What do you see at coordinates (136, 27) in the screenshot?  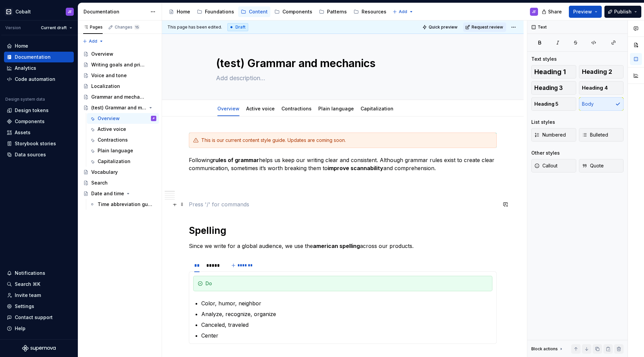 I see `span: 15` at bounding box center [136, 27].